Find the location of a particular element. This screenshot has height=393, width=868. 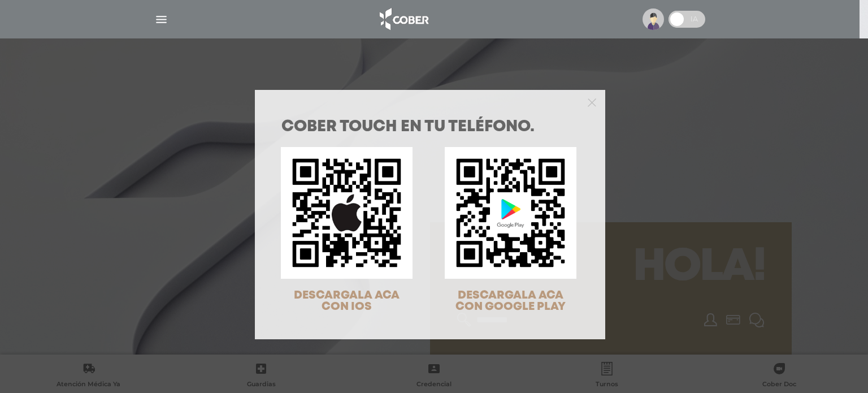

span: DESCARGALA ACA CON GOOGLE PLAY is located at coordinates (510, 300).